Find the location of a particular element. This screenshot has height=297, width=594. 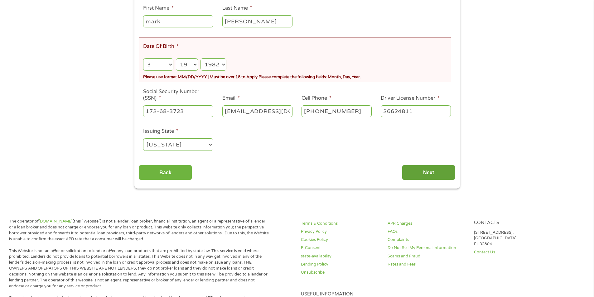

label: Email is located at coordinates (231, 98).